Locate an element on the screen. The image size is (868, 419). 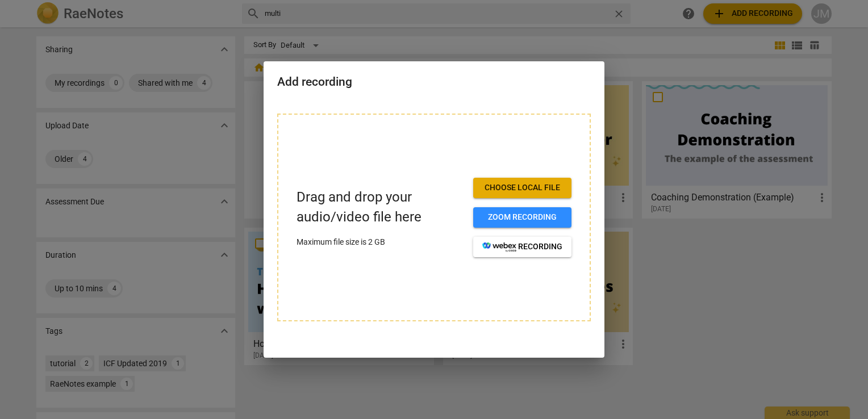
p: Drag and drop your audio/video file here is located at coordinates (380, 207).